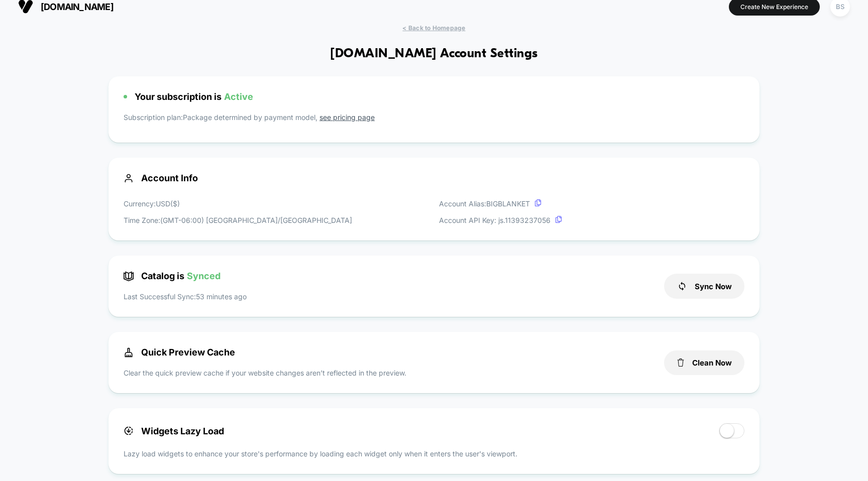 The image size is (868, 481). I want to click on span: Active, so click(239, 96).